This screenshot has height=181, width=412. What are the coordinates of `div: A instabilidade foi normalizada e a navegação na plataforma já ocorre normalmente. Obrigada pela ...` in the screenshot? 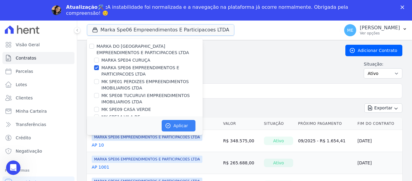 It's located at (209, 10).